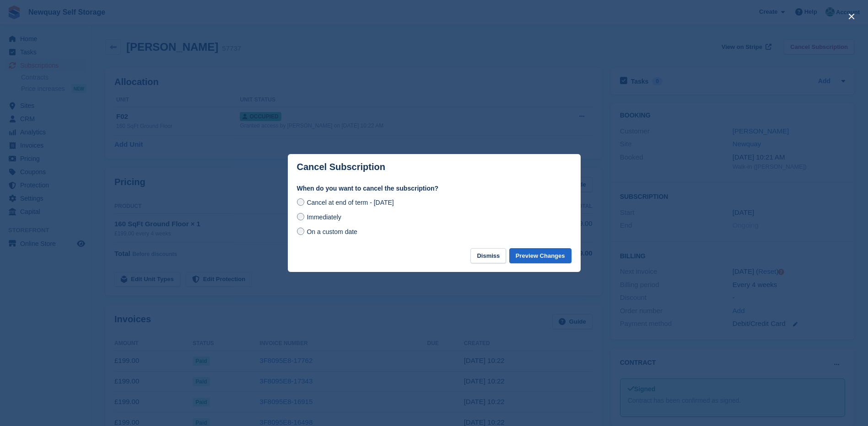  Describe the element at coordinates (301, 217) in the screenshot. I see `input: Immediately` at that location.